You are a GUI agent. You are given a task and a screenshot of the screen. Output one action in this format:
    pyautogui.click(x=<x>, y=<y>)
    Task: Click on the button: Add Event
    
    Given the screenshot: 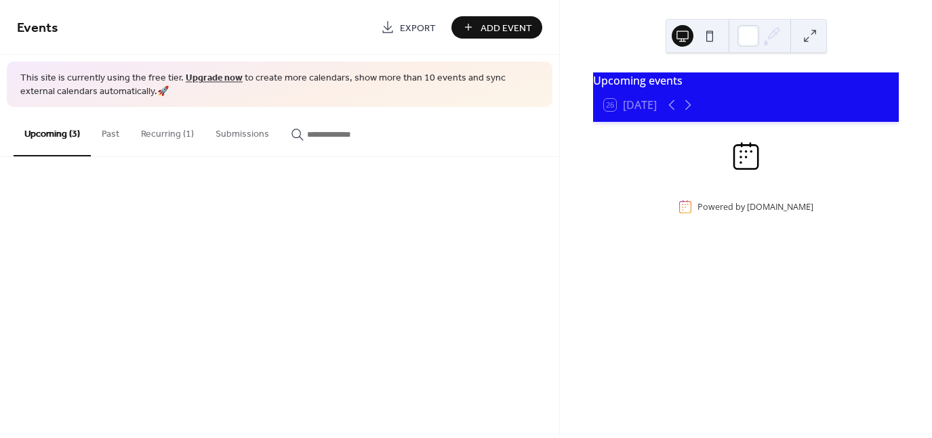 What is the action you would take?
    pyautogui.click(x=497, y=27)
    